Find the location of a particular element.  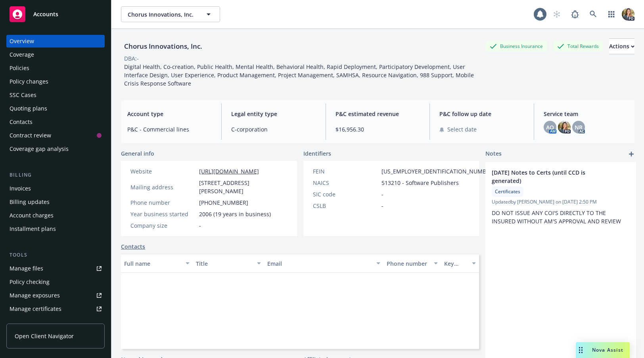

div: Manage files is located at coordinates (26, 268).